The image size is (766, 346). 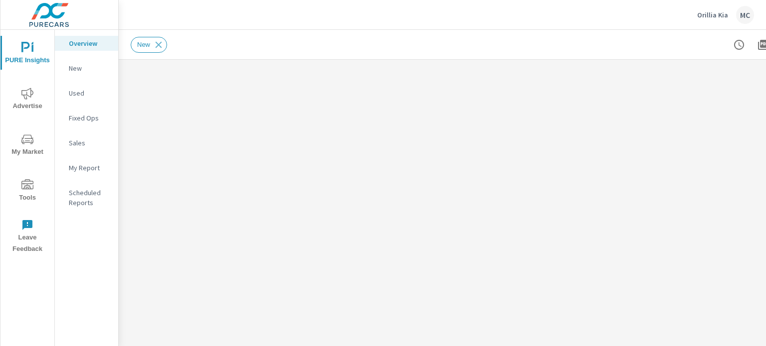 What do you see at coordinates (89, 93) in the screenshot?
I see `p: Used` at bounding box center [89, 93].